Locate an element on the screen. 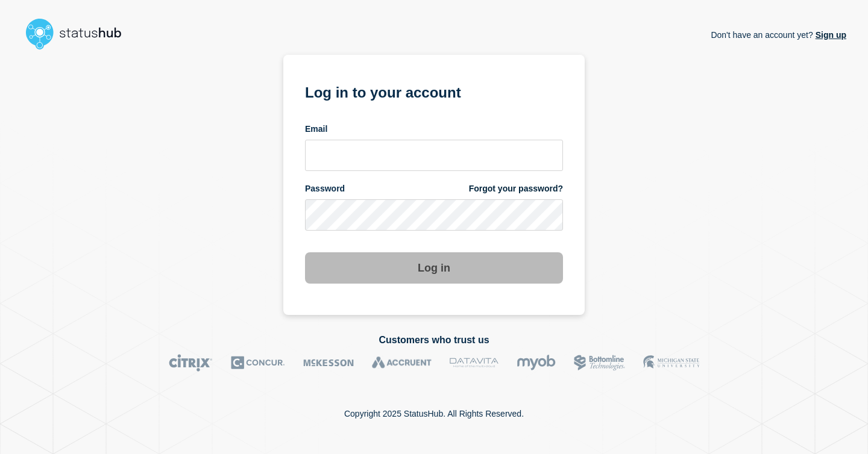 This screenshot has width=868, height=454. img: Accruent logo is located at coordinates (401, 363).